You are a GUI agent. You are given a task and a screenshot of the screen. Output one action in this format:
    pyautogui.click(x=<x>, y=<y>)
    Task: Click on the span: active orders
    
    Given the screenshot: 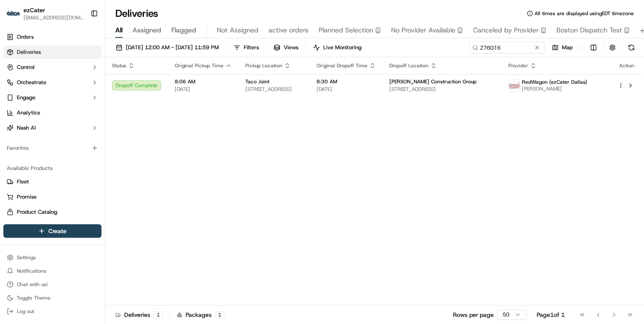 What is the action you would take?
    pyautogui.click(x=288, y=30)
    